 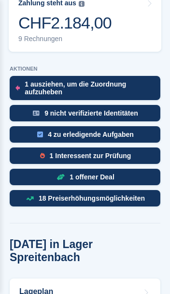 I want to click on div: 9 Rechnungen, so click(x=65, y=39).